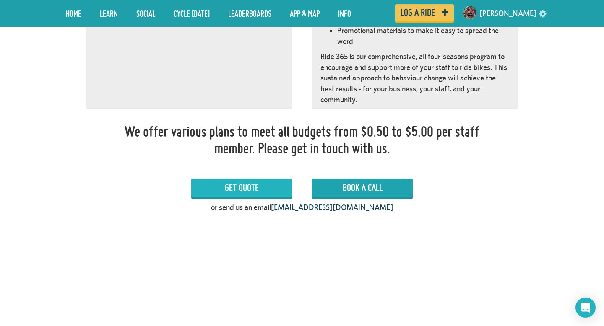 This screenshot has width=604, height=326. Describe the element at coordinates (425, 13) in the screenshot. I see `a: Log a ride` at that location.